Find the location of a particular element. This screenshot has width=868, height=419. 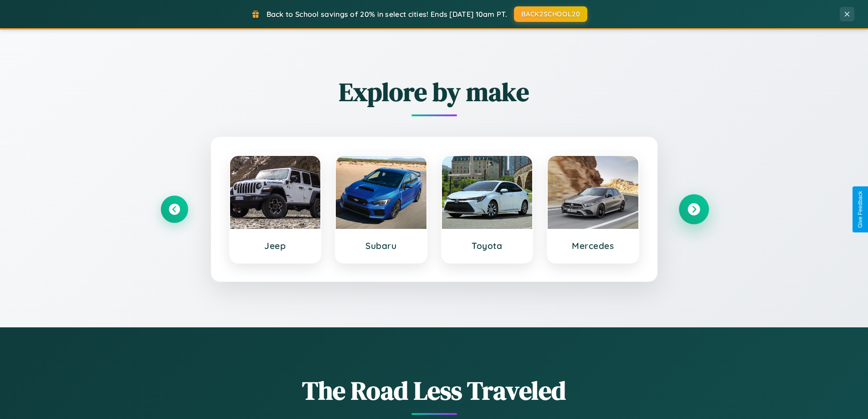

h3: Subaru is located at coordinates (381, 246).